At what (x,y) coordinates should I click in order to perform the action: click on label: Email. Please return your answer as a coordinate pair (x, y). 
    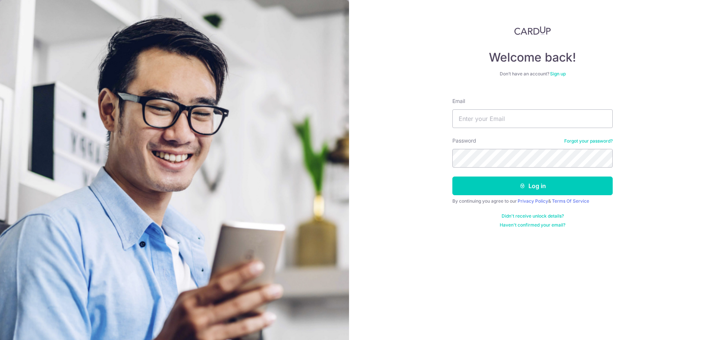
    Looking at the image, I should click on (459, 101).